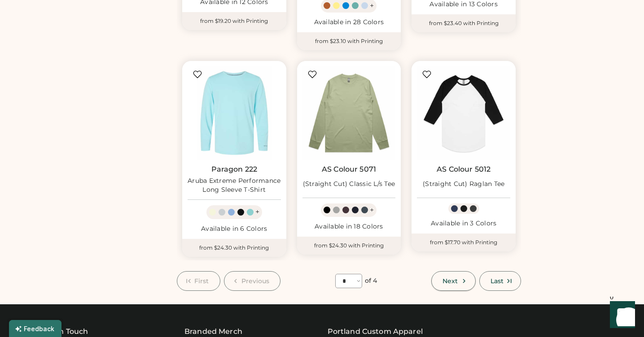 This screenshot has width=644, height=337. Describe the element at coordinates (375, 332) in the screenshot. I see `a: Portland Custom Apparel` at that location.